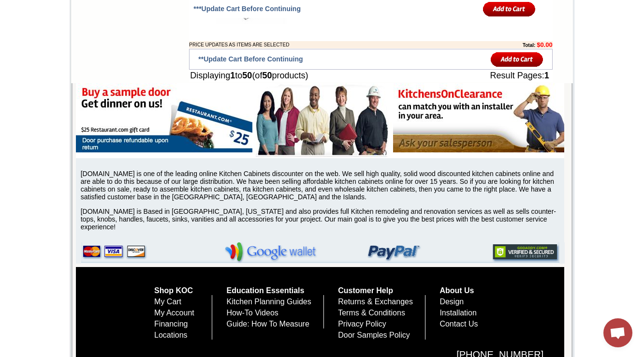  Describe the element at coordinates (45, 6) in the screenshot. I see `b: Price Sheet View in PDF Format` at that location.